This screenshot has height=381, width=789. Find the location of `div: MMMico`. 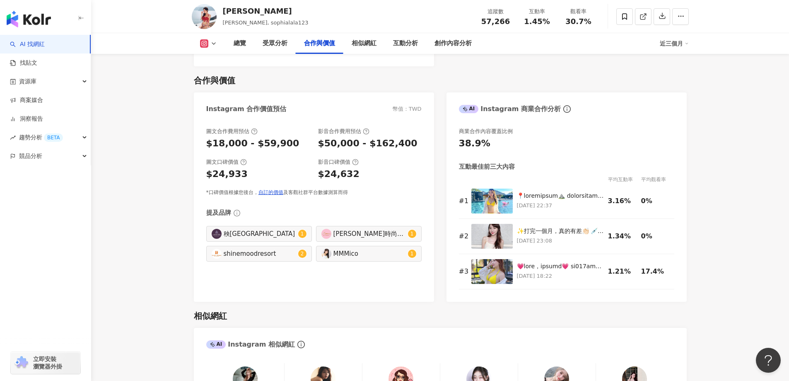

div: MMMico is located at coordinates (369, 254).